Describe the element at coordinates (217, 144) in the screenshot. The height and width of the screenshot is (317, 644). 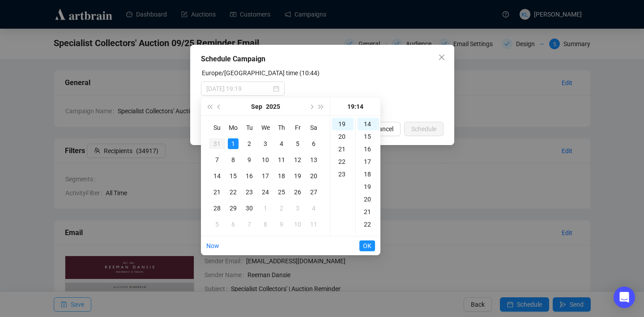
I see `div: 31` at that location.